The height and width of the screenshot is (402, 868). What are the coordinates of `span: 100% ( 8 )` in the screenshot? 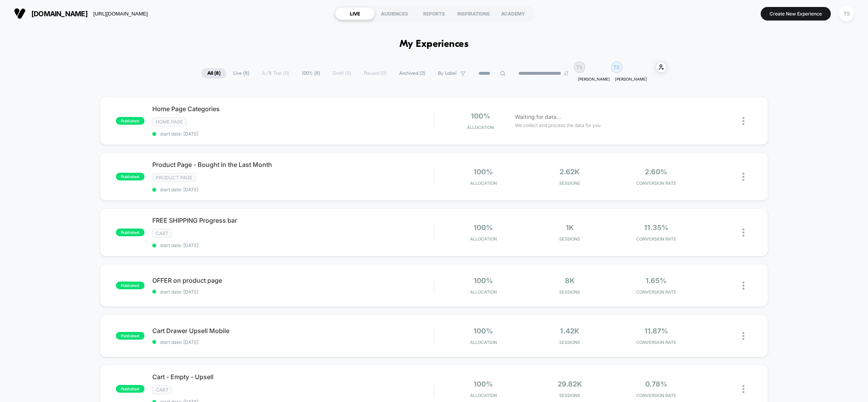 It's located at (311, 73).